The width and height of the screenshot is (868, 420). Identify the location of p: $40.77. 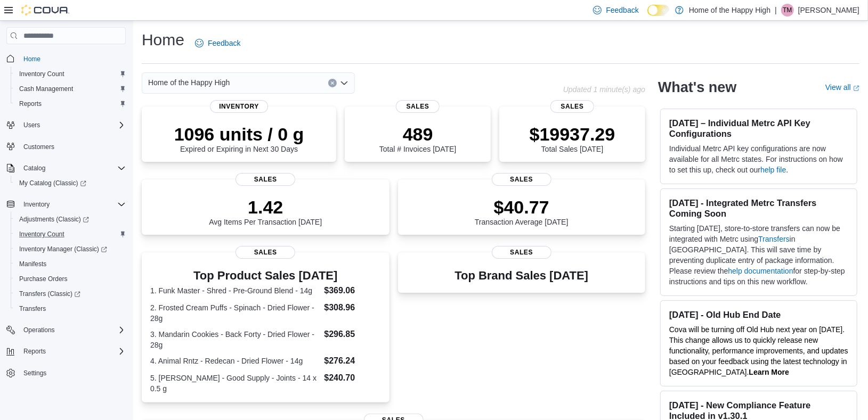
(522, 207).